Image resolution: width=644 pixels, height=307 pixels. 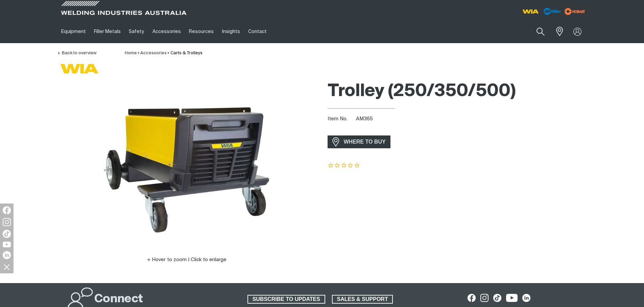 I want to click on img: LinkedIn, so click(x=7, y=255).